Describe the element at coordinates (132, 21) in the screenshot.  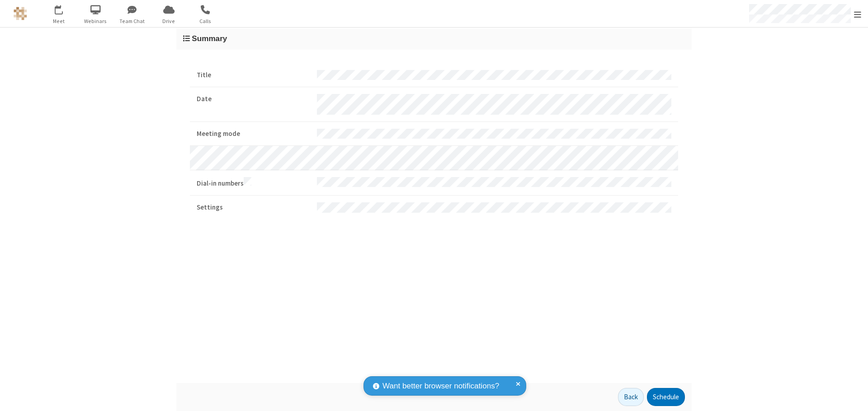
I see `span: Team Chat` at that location.